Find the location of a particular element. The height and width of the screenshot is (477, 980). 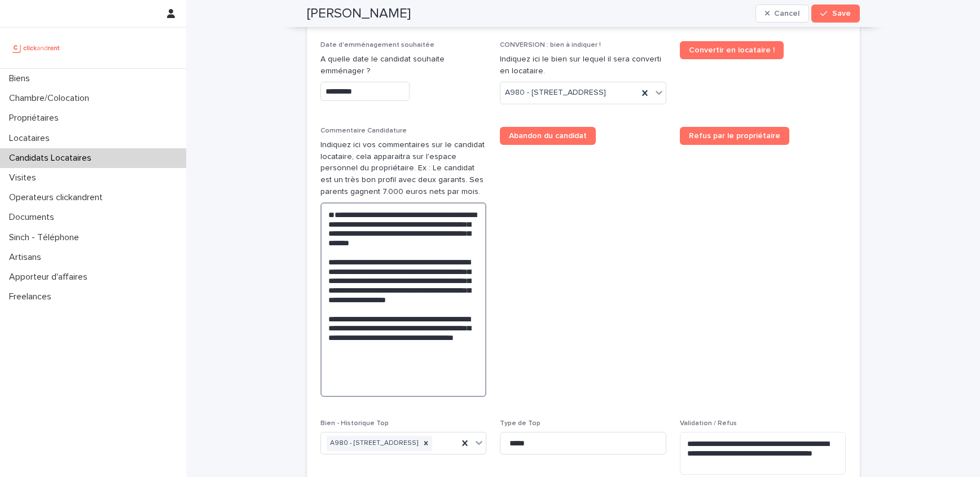

span: Abandon du candidat is located at coordinates (548, 136).